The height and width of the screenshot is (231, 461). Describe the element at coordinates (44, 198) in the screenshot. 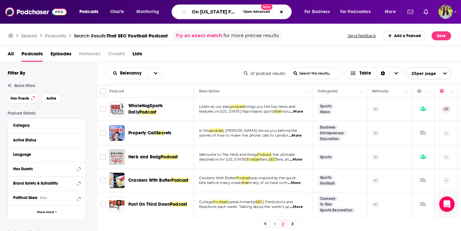

I see `div: Beta` at that location.